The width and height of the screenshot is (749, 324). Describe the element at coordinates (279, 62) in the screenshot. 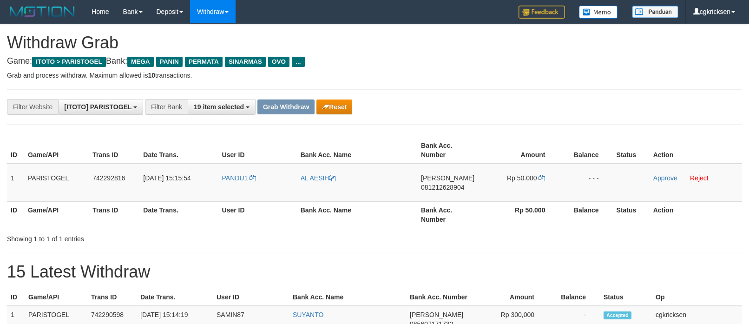

I see `span: OVO` at that location.